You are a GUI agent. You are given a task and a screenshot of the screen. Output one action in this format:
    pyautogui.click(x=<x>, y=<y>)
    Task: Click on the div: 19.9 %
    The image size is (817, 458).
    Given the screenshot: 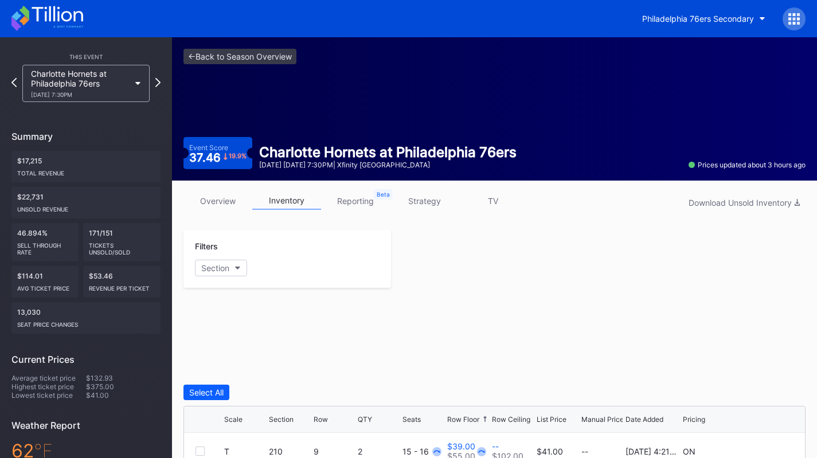 What is the action you would take?
    pyautogui.click(x=237, y=156)
    